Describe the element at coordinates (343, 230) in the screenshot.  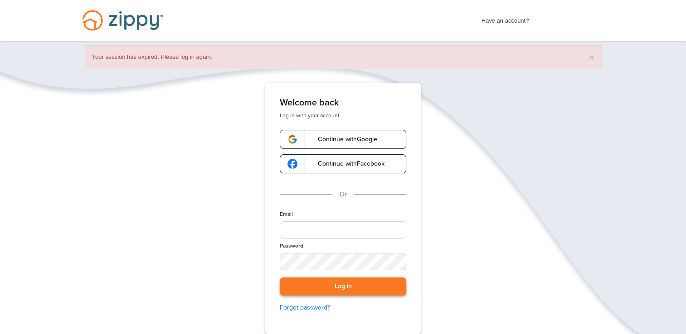
I see `input: Email` at that location.